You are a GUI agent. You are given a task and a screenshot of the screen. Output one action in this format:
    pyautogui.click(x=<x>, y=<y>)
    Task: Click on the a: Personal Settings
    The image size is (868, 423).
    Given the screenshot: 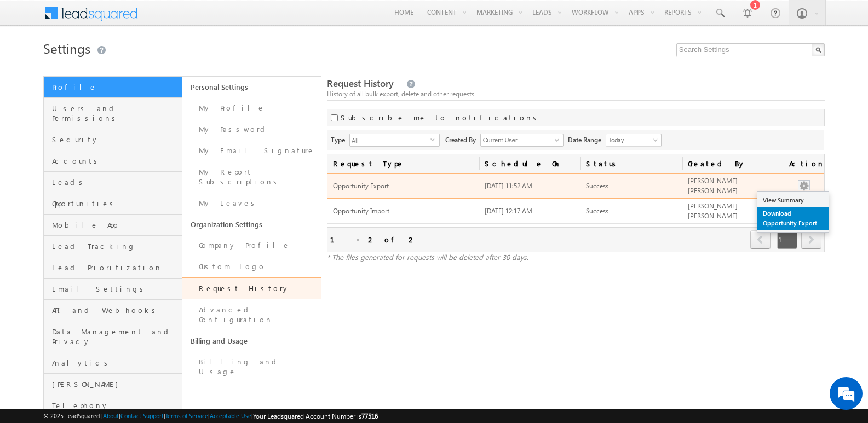 What is the action you would take?
    pyautogui.click(x=251, y=87)
    